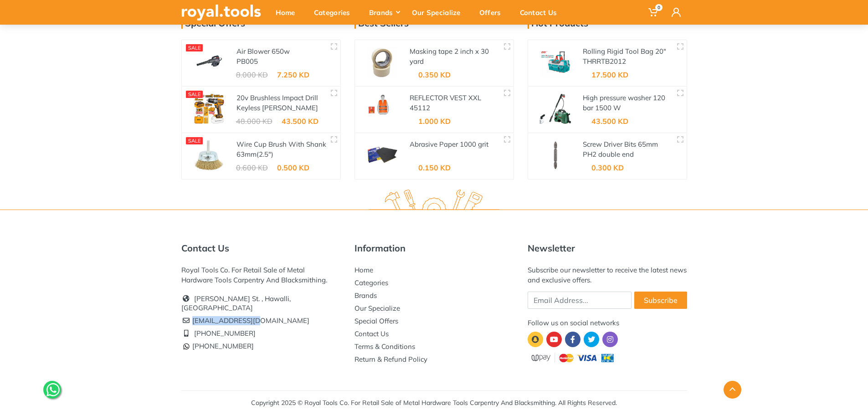  Describe the element at coordinates (376, 321) in the screenshot. I see `a: Special Offers` at that location.